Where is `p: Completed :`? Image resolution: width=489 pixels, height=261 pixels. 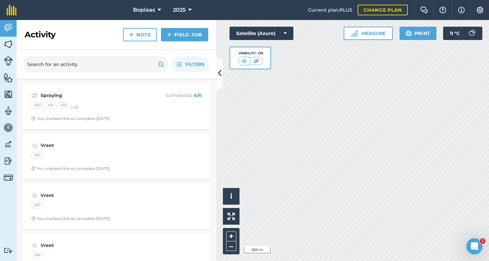
p: Completed : is located at coordinates (175, 95).